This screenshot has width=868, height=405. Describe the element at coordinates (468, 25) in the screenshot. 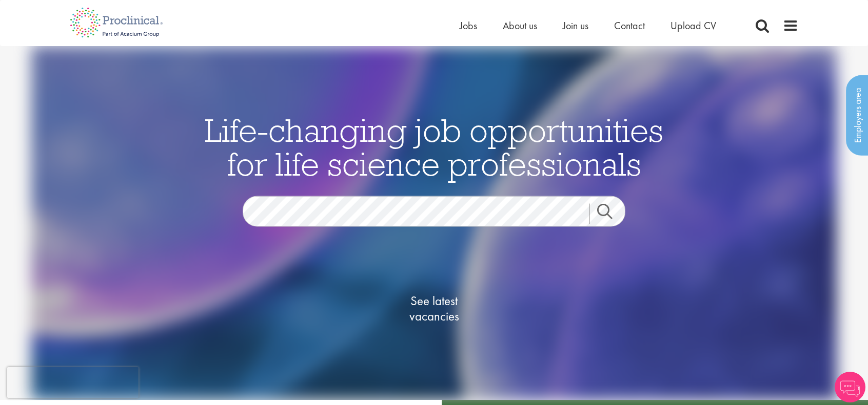

I see `a: Jobs` at that location.